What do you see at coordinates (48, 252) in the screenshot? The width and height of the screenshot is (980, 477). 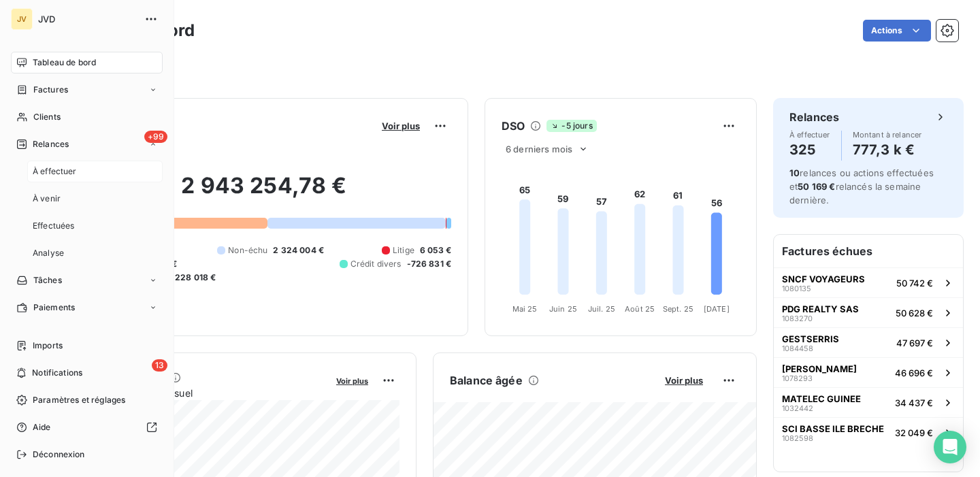 I see `span: Analyse` at bounding box center [48, 252].